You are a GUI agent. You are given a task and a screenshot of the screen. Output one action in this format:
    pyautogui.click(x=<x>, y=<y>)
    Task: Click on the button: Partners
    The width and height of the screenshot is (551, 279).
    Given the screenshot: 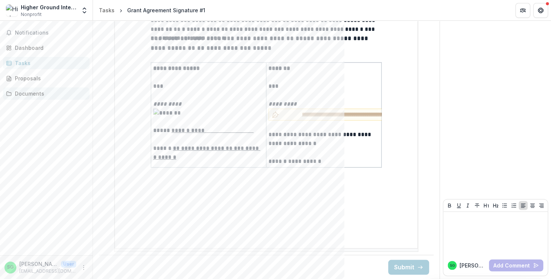 What is the action you would take?
    pyautogui.click(x=523, y=10)
    